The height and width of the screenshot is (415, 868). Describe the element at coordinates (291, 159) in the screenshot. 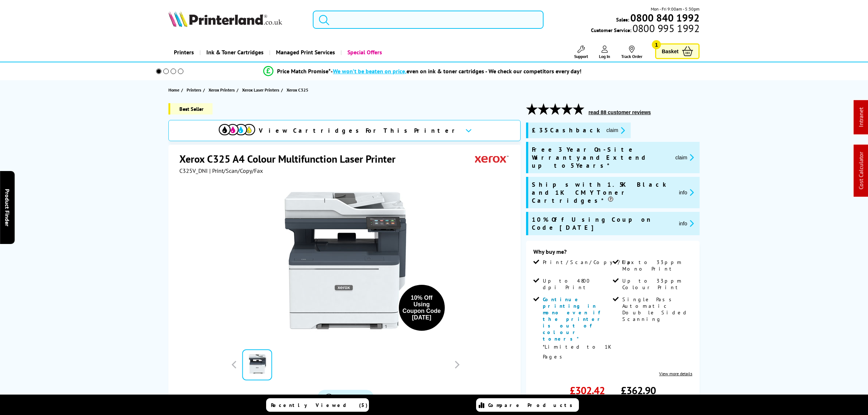

I see `h1: Xerox C325 A4 Colour Multifunction Laser Printer` at that location.